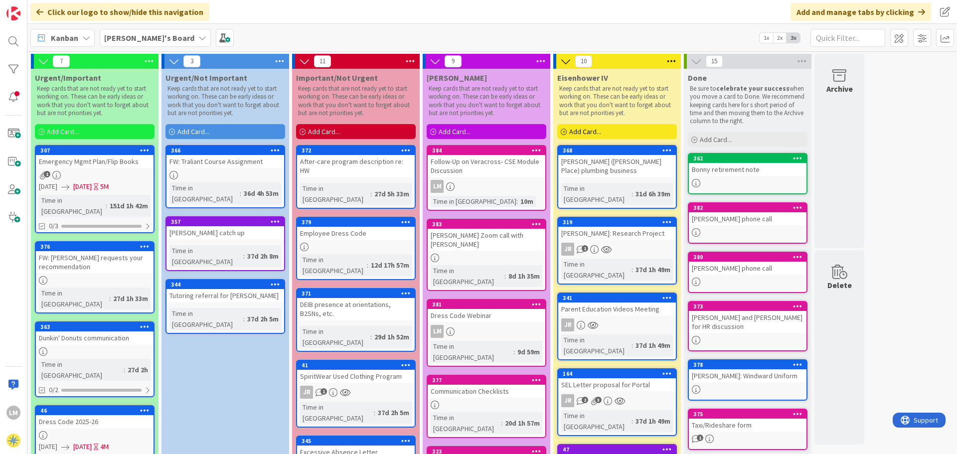  I want to click on span: Kanban, so click(64, 38).